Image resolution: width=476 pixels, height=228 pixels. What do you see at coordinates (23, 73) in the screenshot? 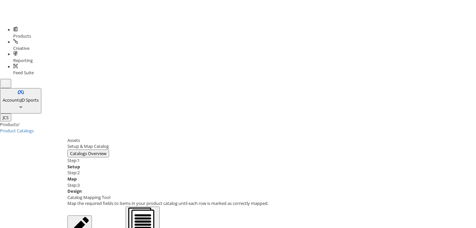
I see `span: Feed Suite` at bounding box center [23, 73].